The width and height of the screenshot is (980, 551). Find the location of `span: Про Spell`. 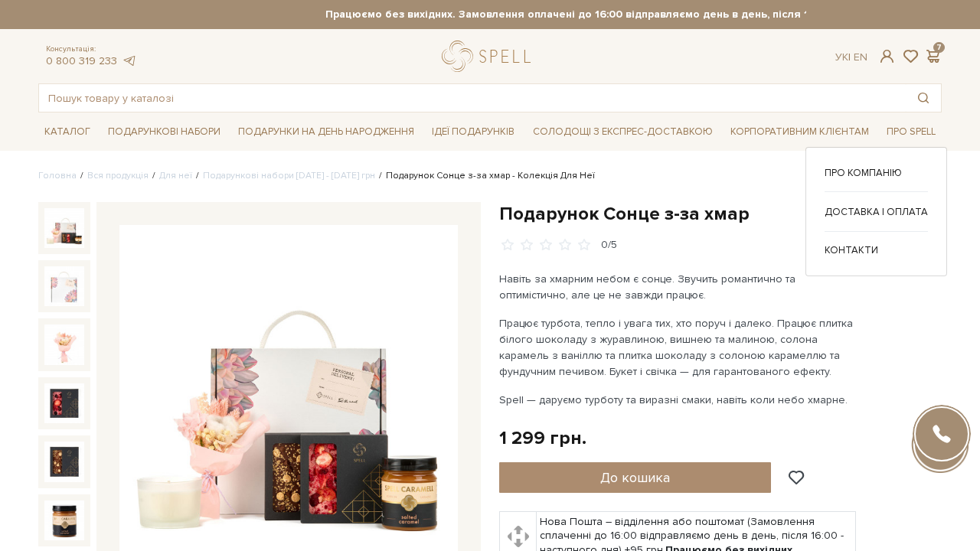

span: Про Spell is located at coordinates (911, 132).